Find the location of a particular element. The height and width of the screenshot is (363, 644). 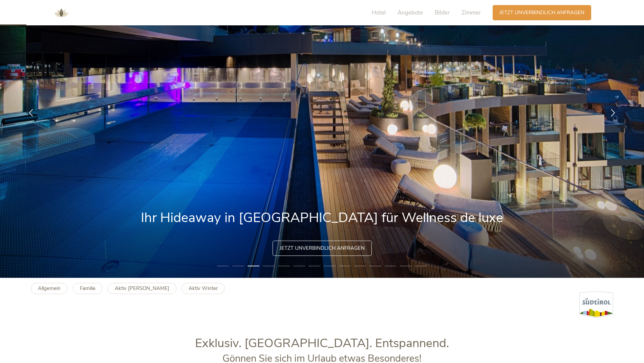

img: Südtirol is located at coordinates (596, 305).